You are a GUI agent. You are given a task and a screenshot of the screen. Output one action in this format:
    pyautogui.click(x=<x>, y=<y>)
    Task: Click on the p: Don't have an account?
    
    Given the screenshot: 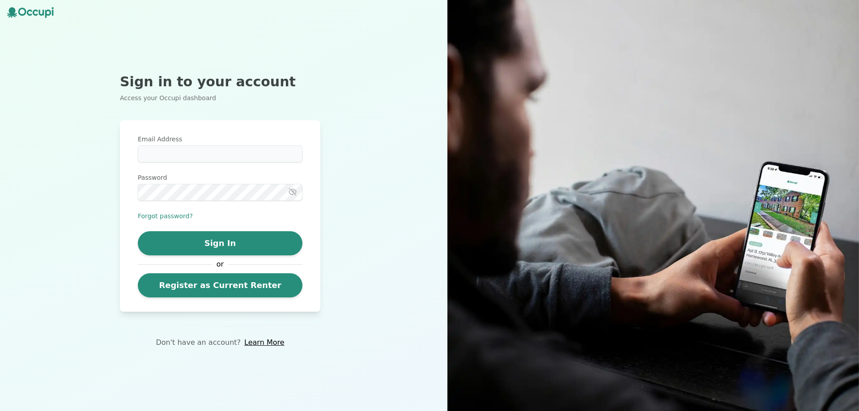 What is the action you would take?
    pyautogui.click(x=198, y=343)
    